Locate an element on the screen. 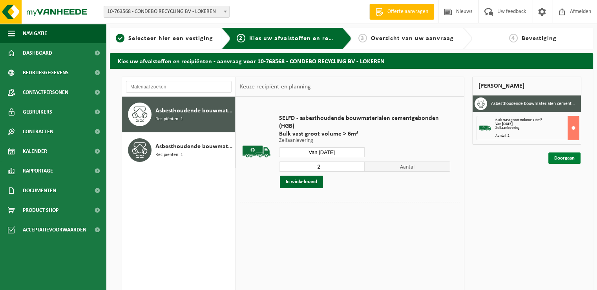 The width and height of the screenshot is (597, 290). span: Gebruikers is located at coordinates (37, 112).